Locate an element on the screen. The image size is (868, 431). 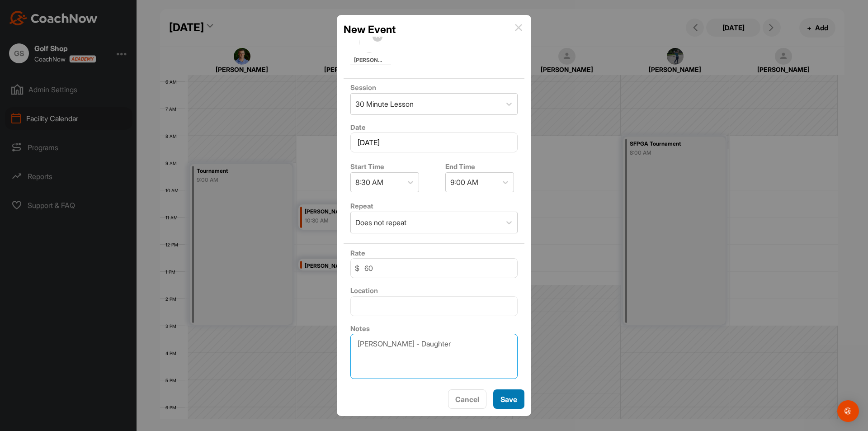
div: 9:00 AM is located at coordinates (464, 182).